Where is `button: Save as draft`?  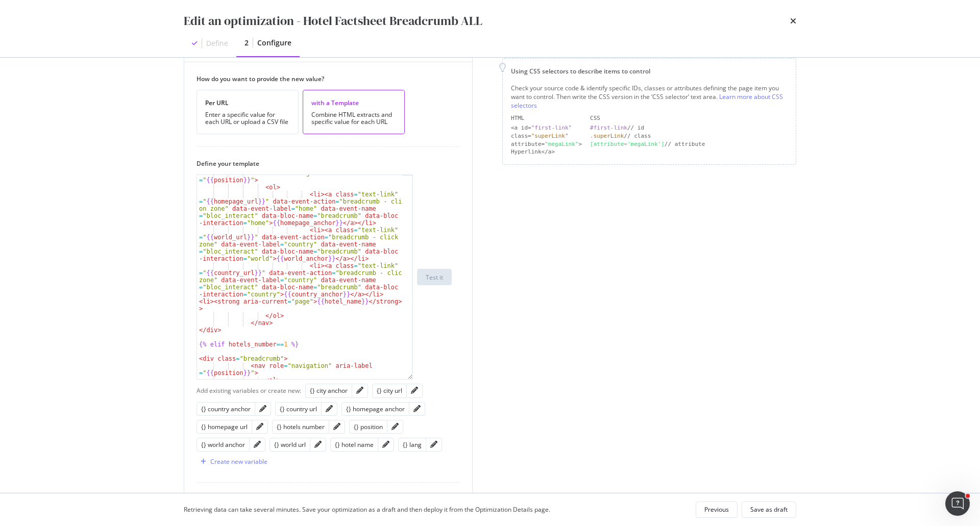 button: Save as draft is located at coordinates (769, 510).